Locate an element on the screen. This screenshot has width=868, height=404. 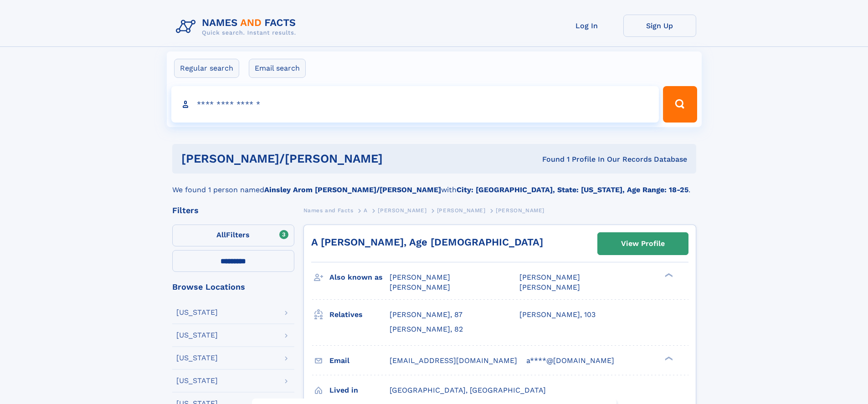
h3: Email is located at coordinates (359, 361).